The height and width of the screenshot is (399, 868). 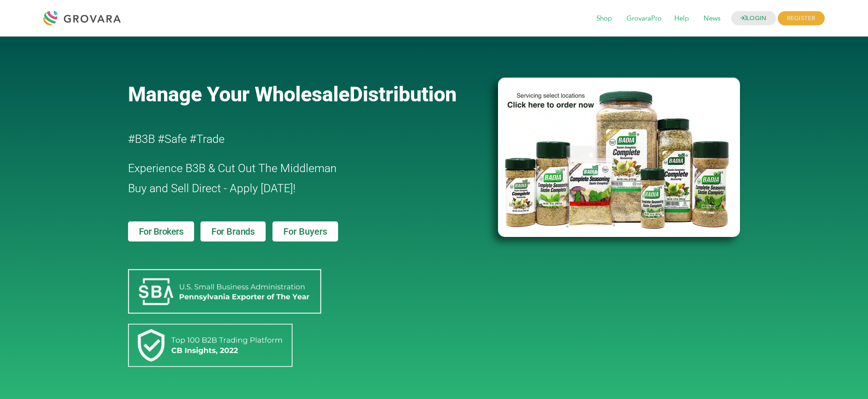 What do you see at coordinates (712, 19) in the screenshot?
I see `a: News` at bounding box center [712, 19].